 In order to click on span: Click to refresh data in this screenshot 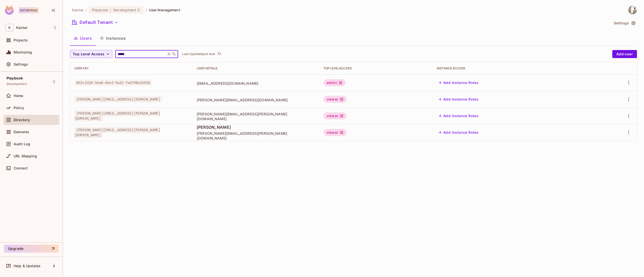, I will do `click(218, 54)`.